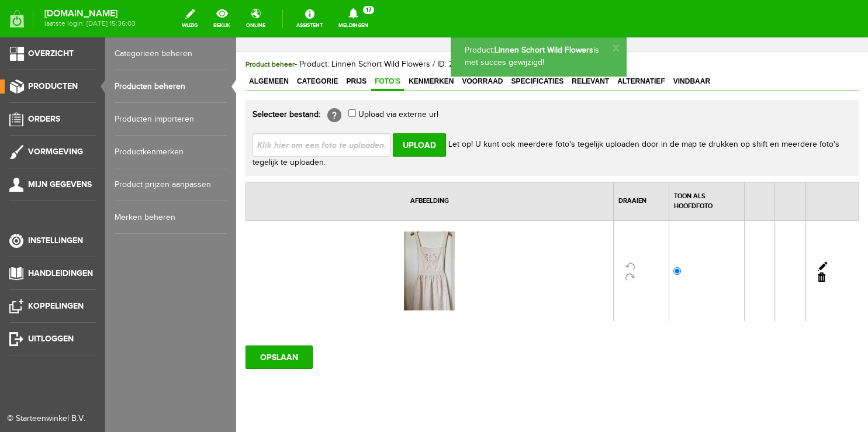 The width and height of the screenshot is (868, 432). I want to click on span: Product beheer, so click(34, 27).